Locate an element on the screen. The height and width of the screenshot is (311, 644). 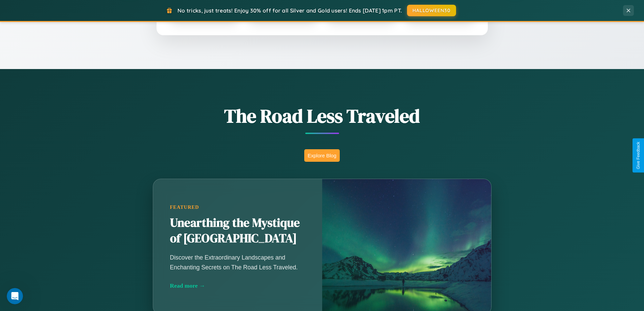
h1: The Road Less Traveled is located at coordinates (322, 116).